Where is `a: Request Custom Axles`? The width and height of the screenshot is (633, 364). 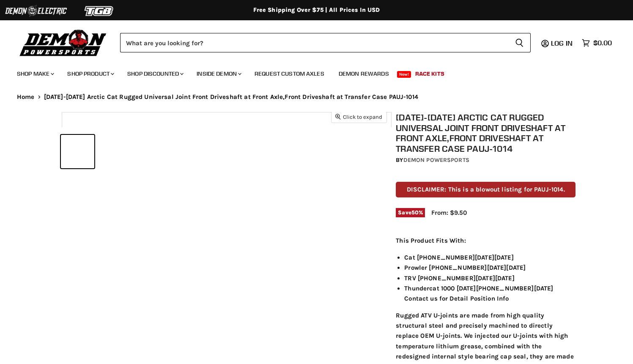
a: Request Custom Axles is located at coordinates (289, 73).